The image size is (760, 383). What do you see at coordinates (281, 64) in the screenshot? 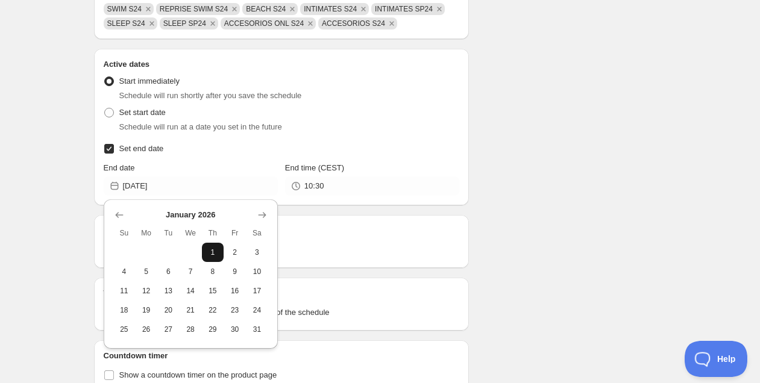
I see `h2: Active dates` at bounding box center [281, 64].